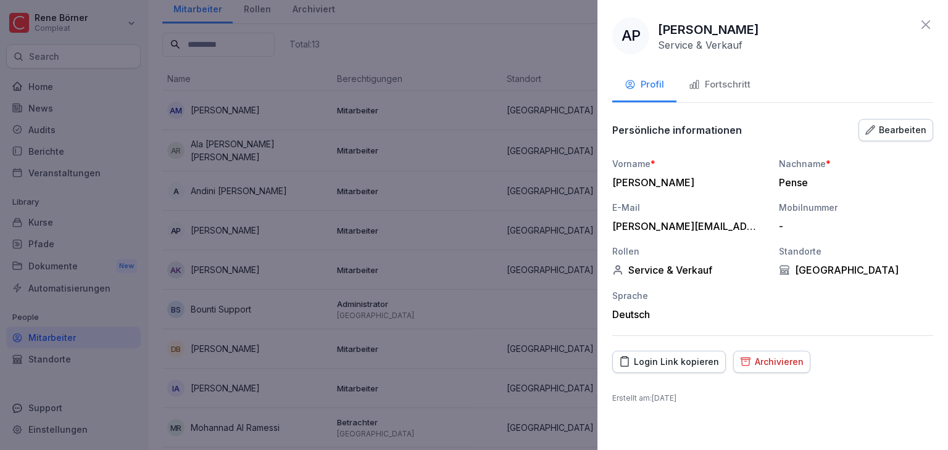 The height and width of the screenshot is (450, 948). Describe the element at coordinates (689, 270) in the screenshot. I see `div: Service & Verkauf` at that location.